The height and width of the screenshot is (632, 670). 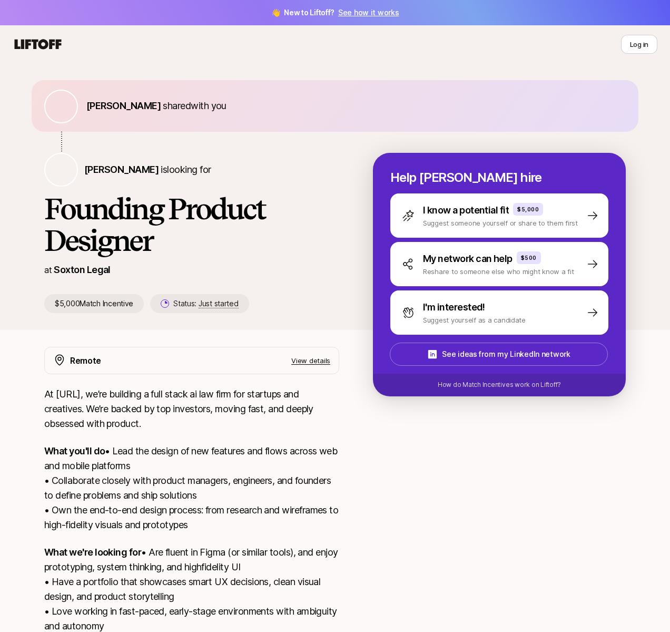 I want to click on span: with you, so click(x=209, y=105).